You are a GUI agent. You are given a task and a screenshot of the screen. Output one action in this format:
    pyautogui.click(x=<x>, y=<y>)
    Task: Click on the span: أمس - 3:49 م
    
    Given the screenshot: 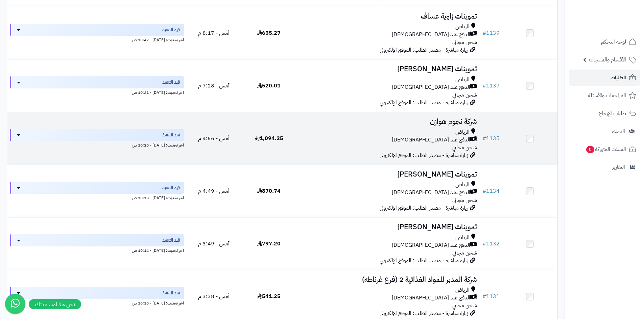 What is the action you would take?
    pyautogui.click(x=214, y=244)
    